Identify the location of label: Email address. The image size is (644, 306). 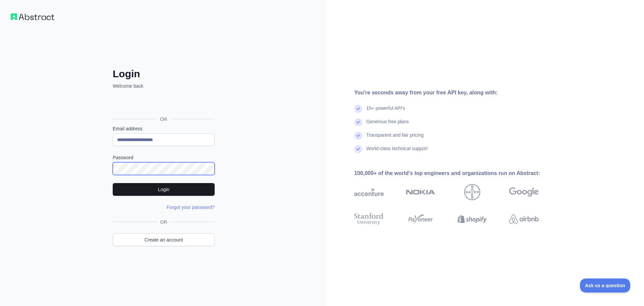
(163, 129).